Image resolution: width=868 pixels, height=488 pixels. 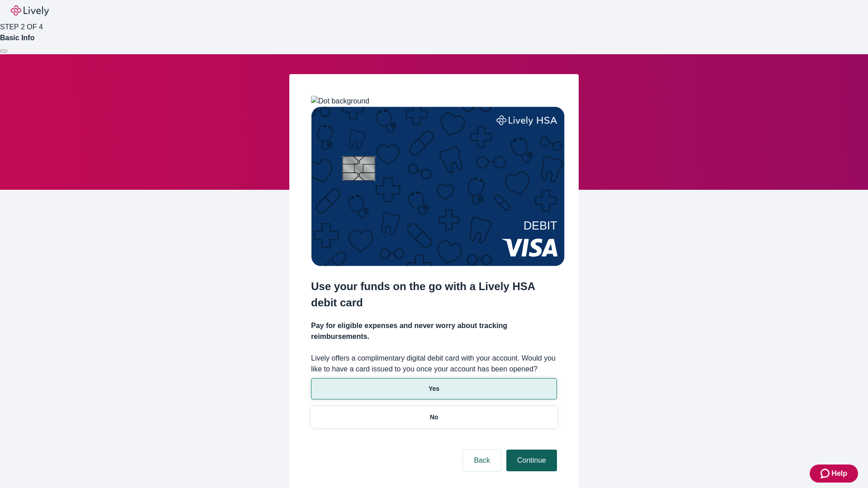 I want to click on p: No, so click(x=434, y=418).